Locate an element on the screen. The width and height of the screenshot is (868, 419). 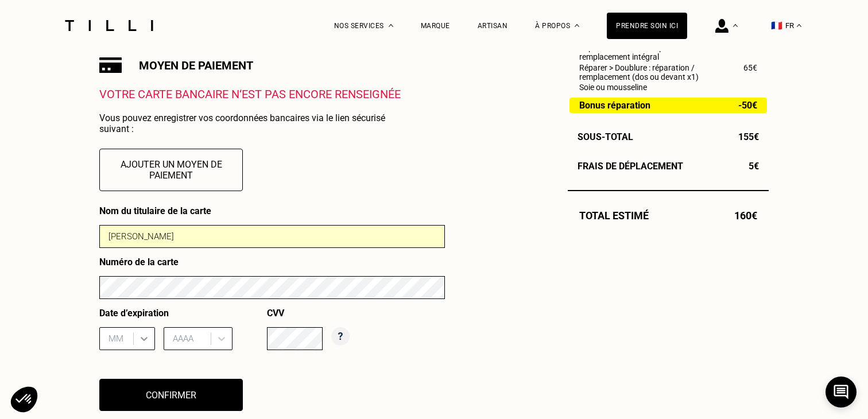
img: Carte bancaire is located at coordinates (110, 65).